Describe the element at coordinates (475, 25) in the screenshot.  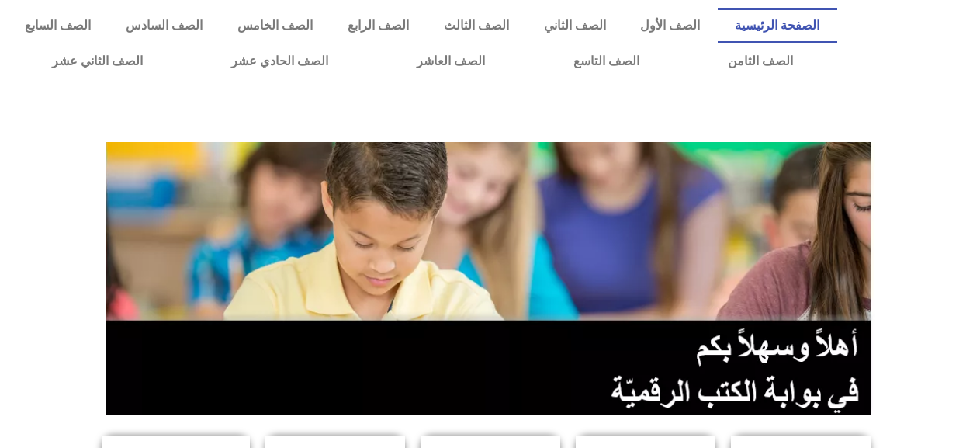
I see `a: الصف الثالث` at that location.